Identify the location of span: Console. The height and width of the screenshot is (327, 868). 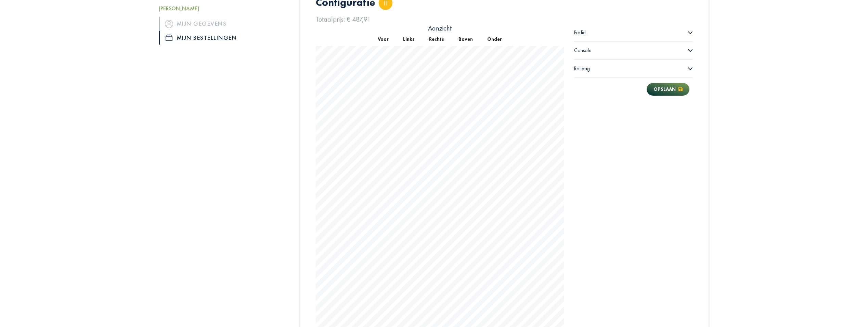
(583, 50).